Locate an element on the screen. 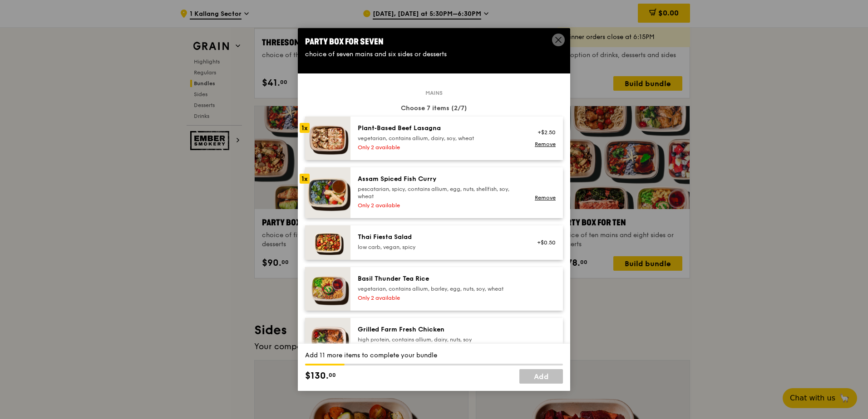  div: Thai Fiesta Salad is located at coordinates (439, 237).